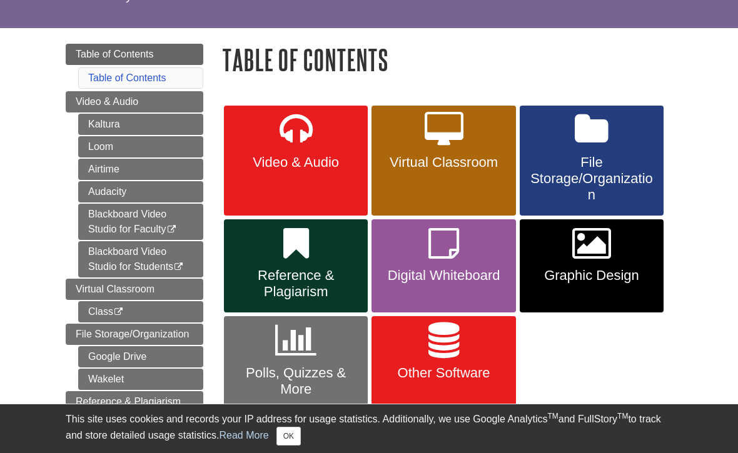 Image resolution: width=738 pixels, height=453 pixels. What do you see at coordinates (141, 169) in the screenshot?
I see `a: Airtime` at bounding box center [141, 169].